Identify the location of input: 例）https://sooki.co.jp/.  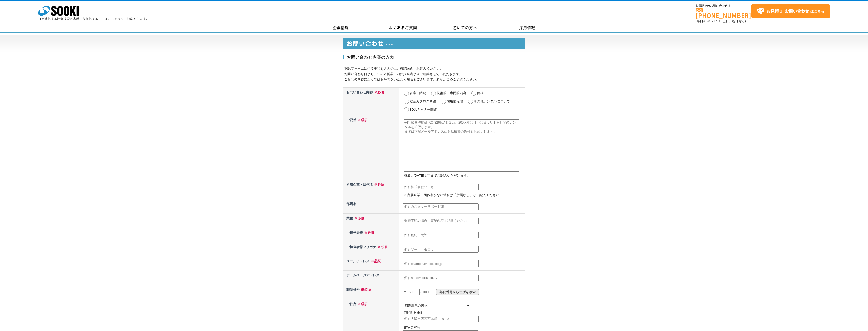
(441, 278).